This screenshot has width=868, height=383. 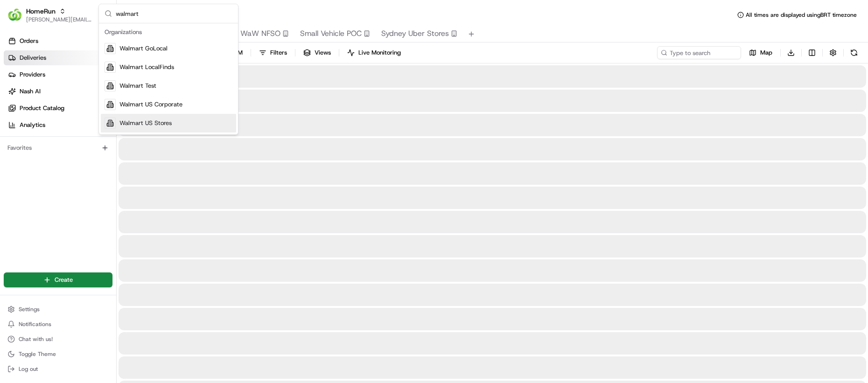 What do you see at coordinates (114, 213) in the screenshot?
I see `a: 💻API Documentation` at bounding box center [114, 213].